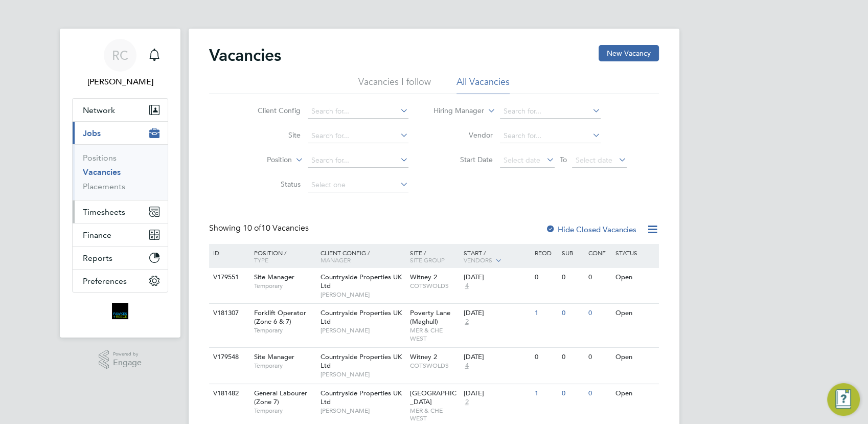  What do you see at coordinates (252, 228) in the screenshot?
I see `span: 10 of` at bounding box center [252, 228].